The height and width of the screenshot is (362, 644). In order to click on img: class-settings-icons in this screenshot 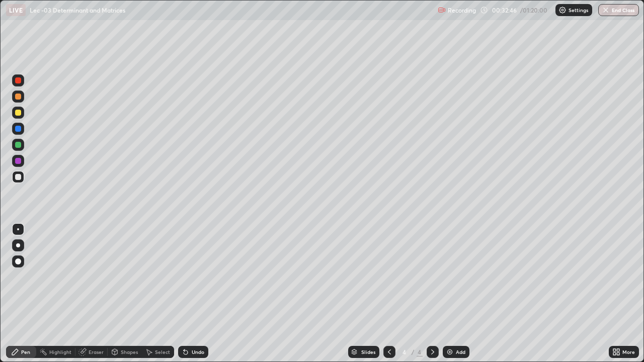, I will do `click(562, 10)`.